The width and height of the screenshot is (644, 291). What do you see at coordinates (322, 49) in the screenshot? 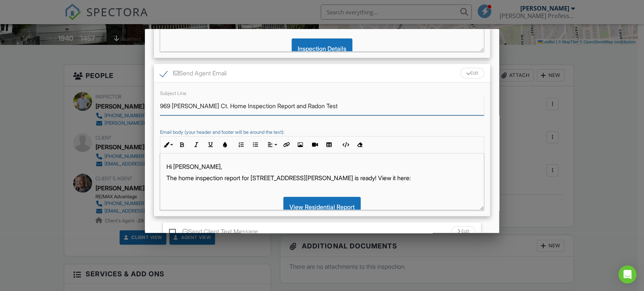
I see `div: Inspection Details` at bounding box center [322, 49].